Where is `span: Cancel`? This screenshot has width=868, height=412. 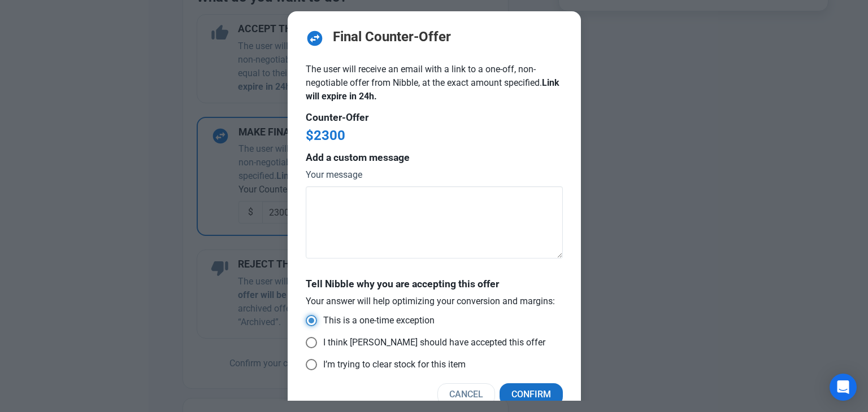 span: Cancel is located at coordinates (466, 395).